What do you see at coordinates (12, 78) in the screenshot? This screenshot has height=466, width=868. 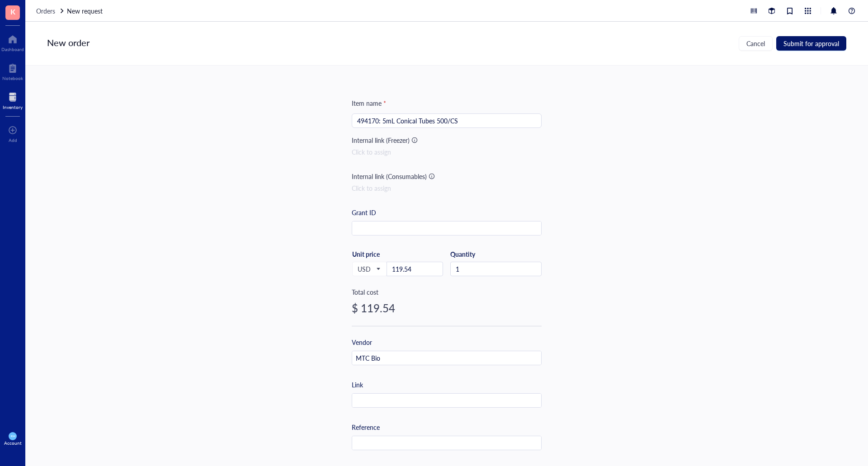 I see `div: Notebook` at bounding box center [12, 78].